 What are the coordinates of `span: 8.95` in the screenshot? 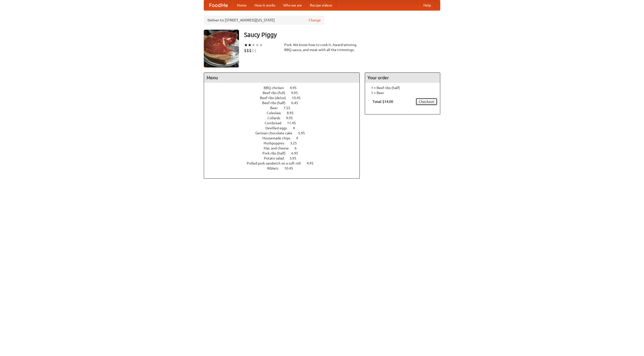 It's located at (293, 113).